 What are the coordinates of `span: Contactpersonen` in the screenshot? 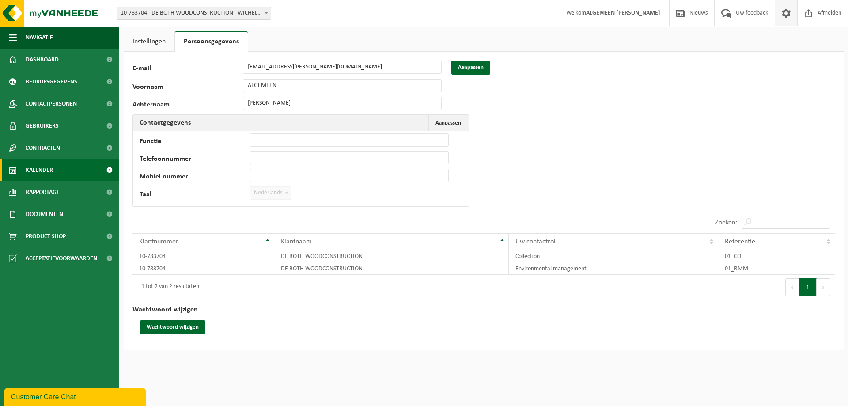 It's located at (51, 104).